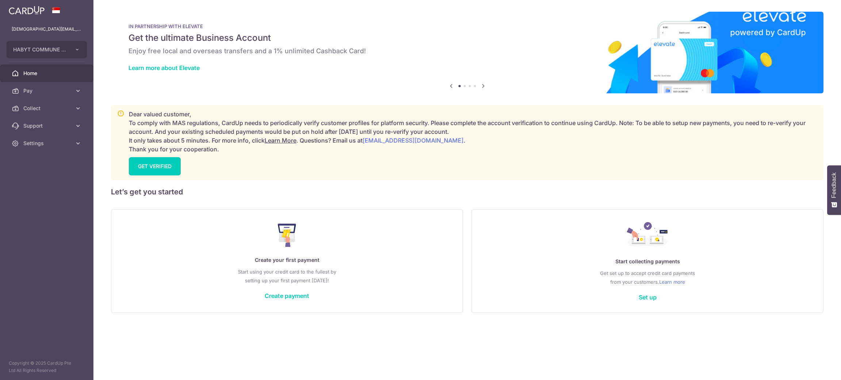  Describe the element at coordinates (467, 192) in the screenshot. I see `h5: Let’s get you started` at that location.